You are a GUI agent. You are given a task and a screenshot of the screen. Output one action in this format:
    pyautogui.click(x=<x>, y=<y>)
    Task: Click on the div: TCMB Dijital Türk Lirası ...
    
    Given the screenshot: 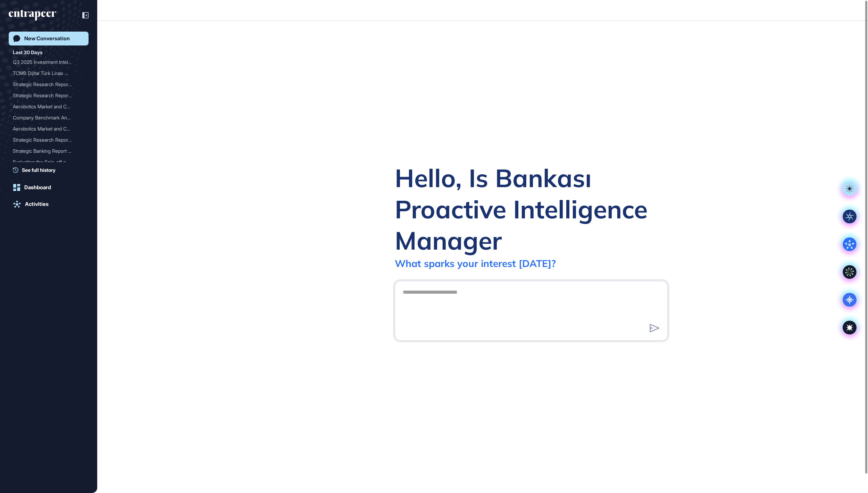 What is the action you would take?
    pyautogui.click(x=46, y=73)
    